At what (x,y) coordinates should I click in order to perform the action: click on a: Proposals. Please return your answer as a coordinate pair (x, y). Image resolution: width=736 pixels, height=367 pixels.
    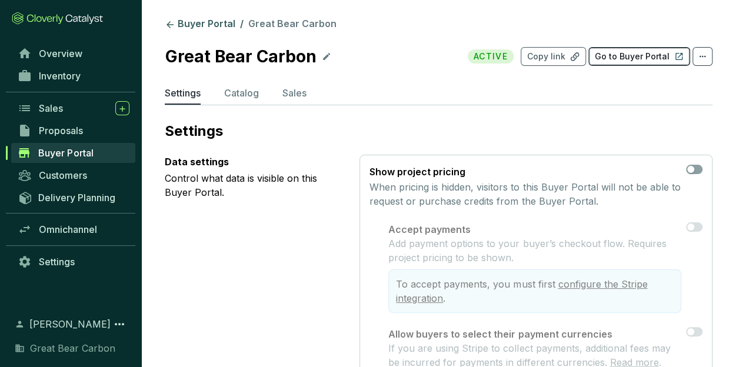
    Looking at the image, I should click on (74, 131).